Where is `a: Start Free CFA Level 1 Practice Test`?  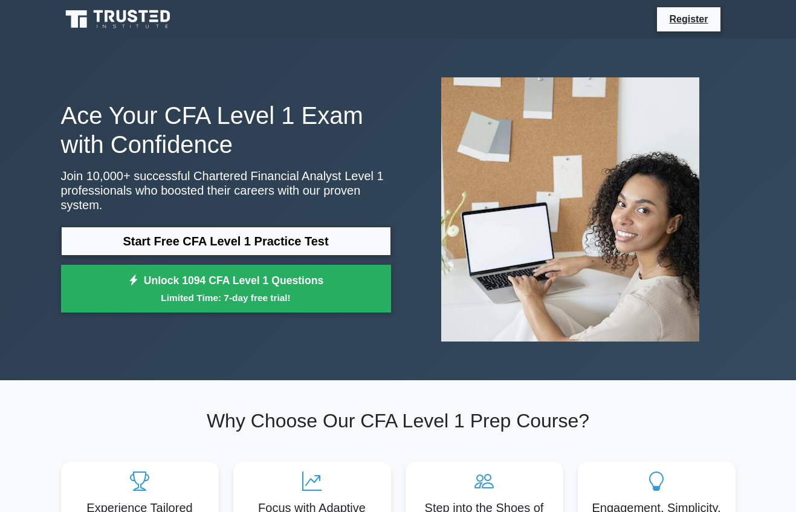
a: Start Free CFA Level 1 Practice Test is located at coordinates (226, 241).